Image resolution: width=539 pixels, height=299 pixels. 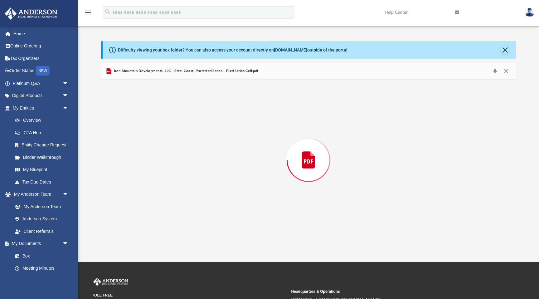 I want to click on a: Binder Walkthrough, so click(x=43, y=157).